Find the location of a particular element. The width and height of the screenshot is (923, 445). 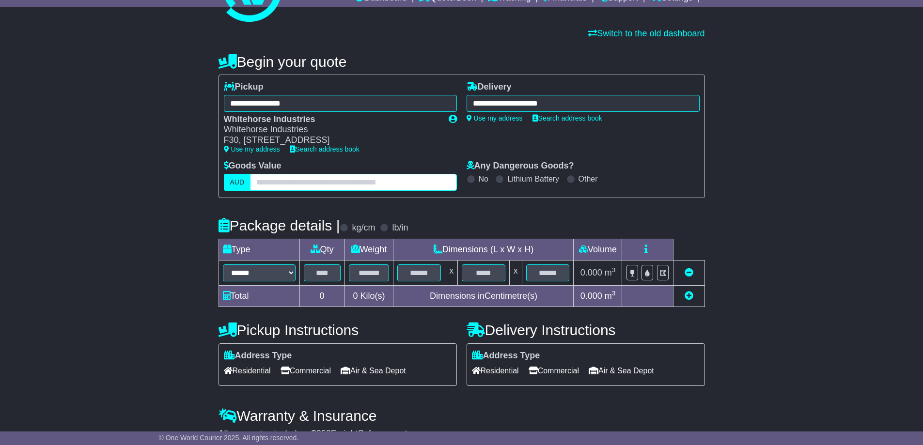

h4: Pickup Instructions is located at coordinates (338, 330).